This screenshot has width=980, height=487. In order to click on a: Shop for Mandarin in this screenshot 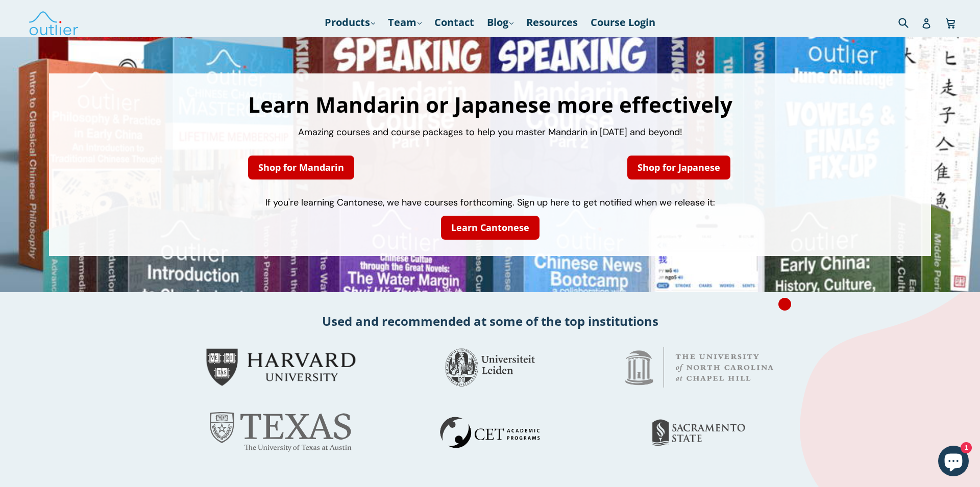, I will do `click(301, 168)`.